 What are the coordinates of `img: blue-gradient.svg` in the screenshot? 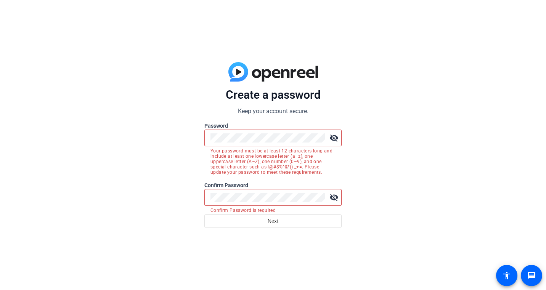 It's located at (273, 72).